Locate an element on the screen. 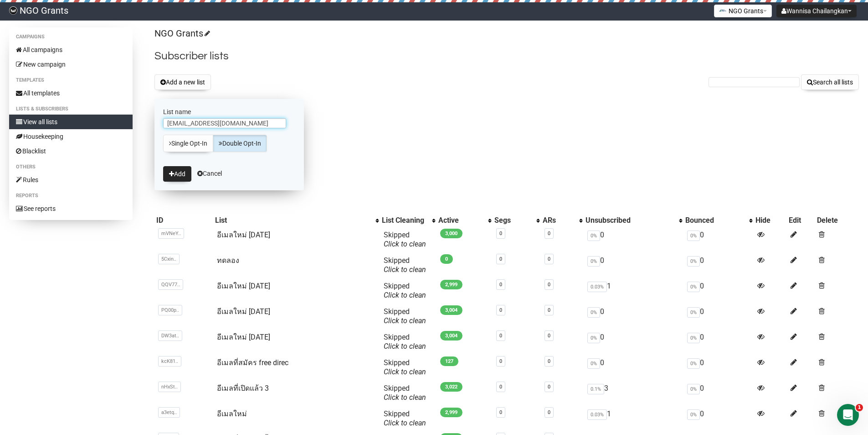  a: All campaigns is located at coordinates (70, 50).